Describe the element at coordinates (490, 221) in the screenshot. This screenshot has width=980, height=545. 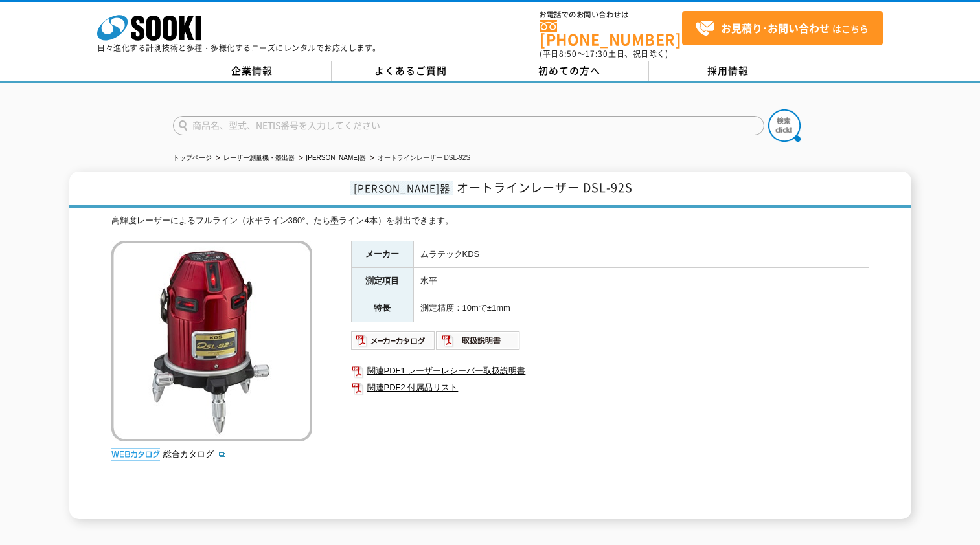
I see `div: 高輝度レーザーによるフルライン（水平ライン360°、たち墨ライン4本）を射出できます。` at that location.